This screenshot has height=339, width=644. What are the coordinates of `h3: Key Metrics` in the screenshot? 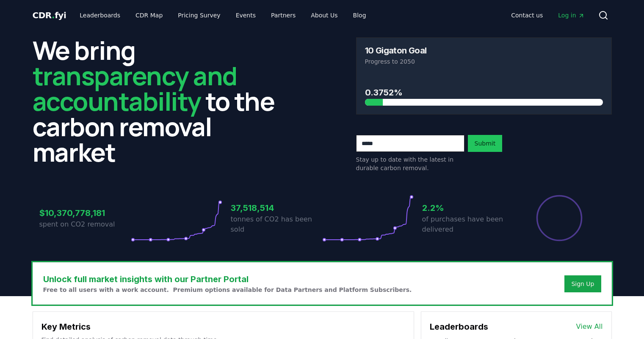 It's located at (224, 327).